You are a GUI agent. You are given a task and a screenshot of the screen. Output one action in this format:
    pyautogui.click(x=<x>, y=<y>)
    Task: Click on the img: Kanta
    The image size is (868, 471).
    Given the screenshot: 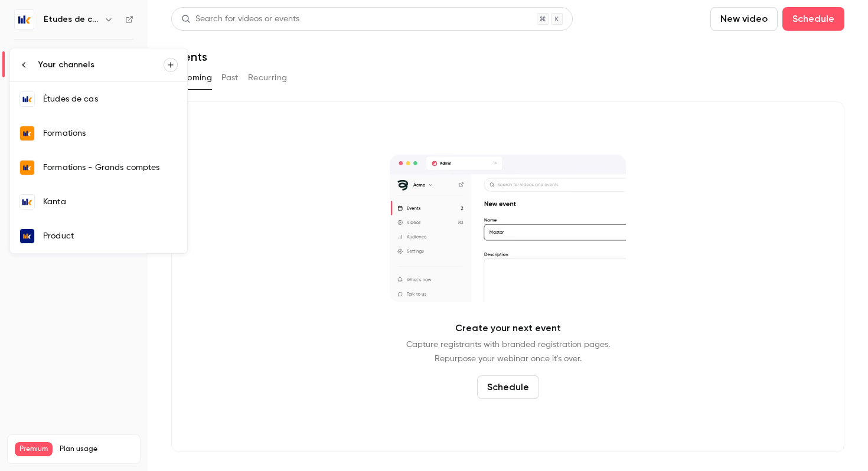 What is the action you would take?
    pyautogui.click(x=27, y=202)
    